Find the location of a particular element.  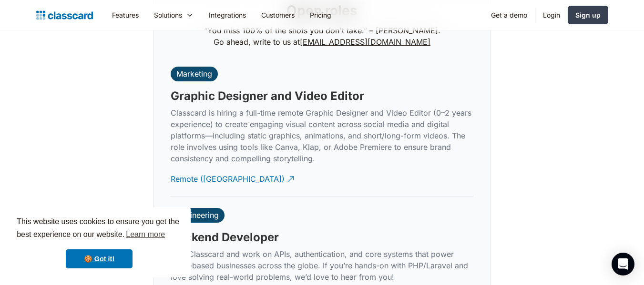

a: dismiss cookie message is located at coordinates (99, 259).